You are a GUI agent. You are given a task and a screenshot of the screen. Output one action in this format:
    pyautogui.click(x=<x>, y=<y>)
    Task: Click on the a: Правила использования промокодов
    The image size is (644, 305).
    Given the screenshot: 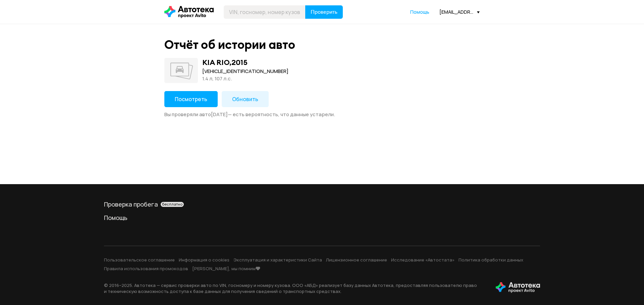 What is the action you would take?
    pyautogui.click(x=146, y=269)
    